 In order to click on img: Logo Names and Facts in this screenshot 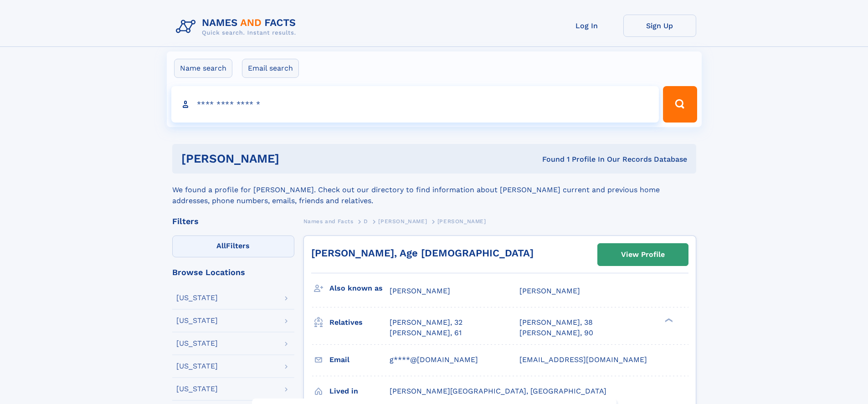, I will do `click(238, 27)`.